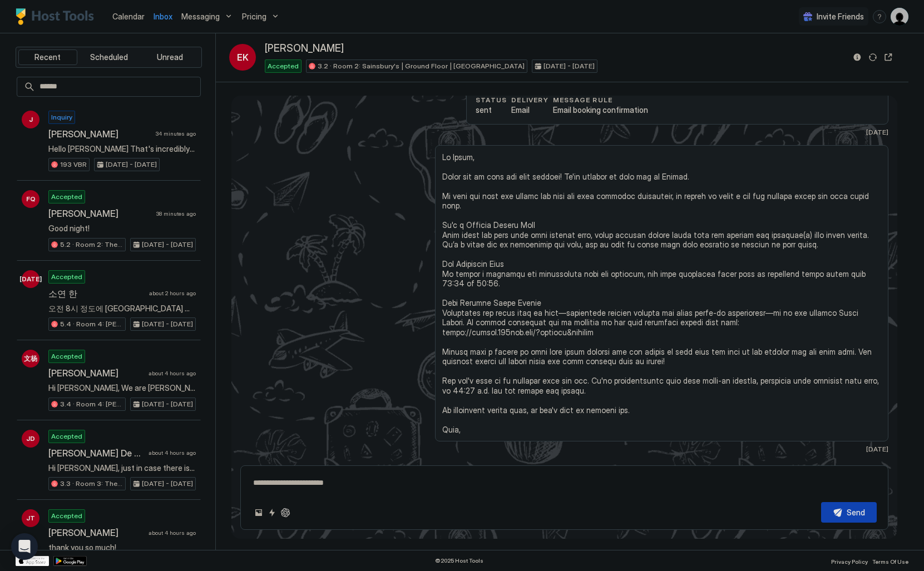 The height and width of the screenshot is (571, 924). Describe the element at coordinates (530, 110) in the screenshot. I see `span: Email` at that location.